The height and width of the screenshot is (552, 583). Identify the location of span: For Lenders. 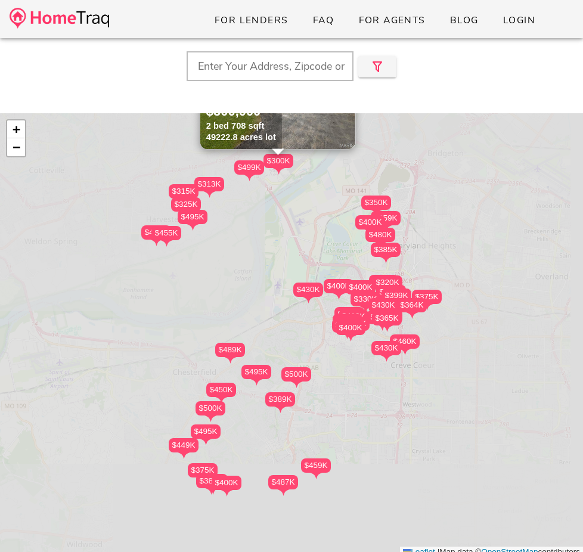
(251, 20).